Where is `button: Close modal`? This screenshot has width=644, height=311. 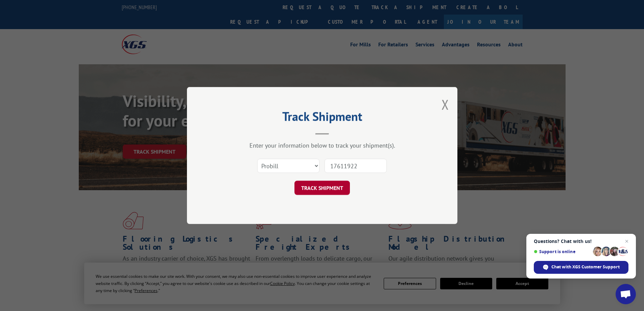 button: Close modal is located at coordinates (445, 104).